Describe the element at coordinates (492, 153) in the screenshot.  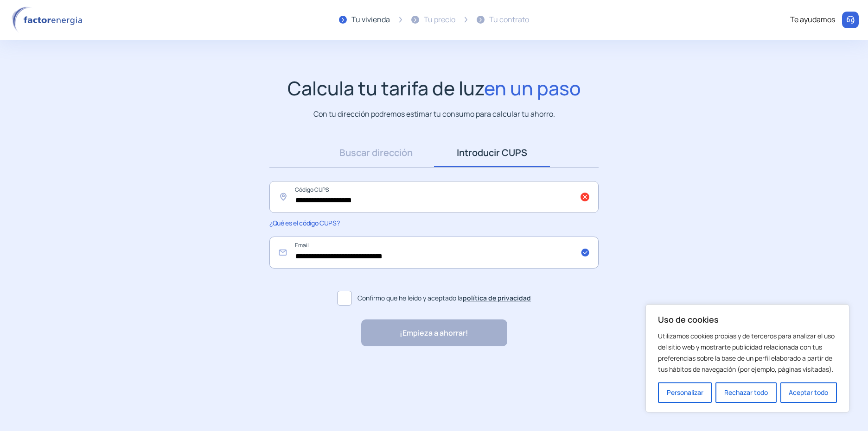
I see `a: Introducir CUPS` at that location.